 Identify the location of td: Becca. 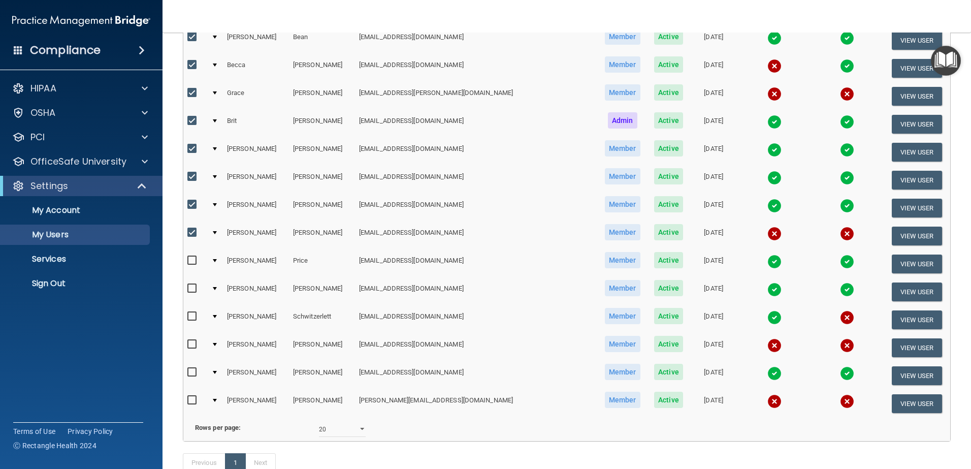
(256, 68).